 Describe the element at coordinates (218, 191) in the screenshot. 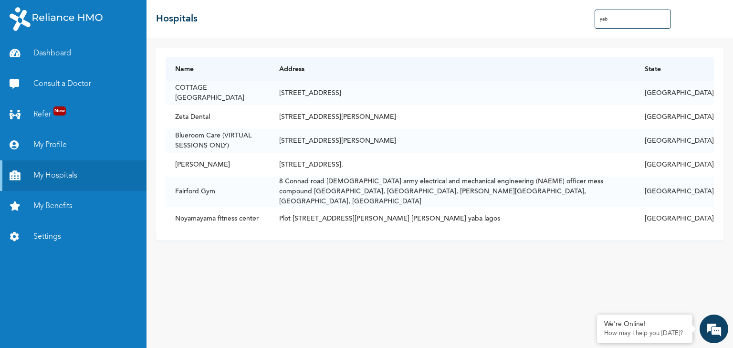

I see `td: Fairford Gym` at that location.